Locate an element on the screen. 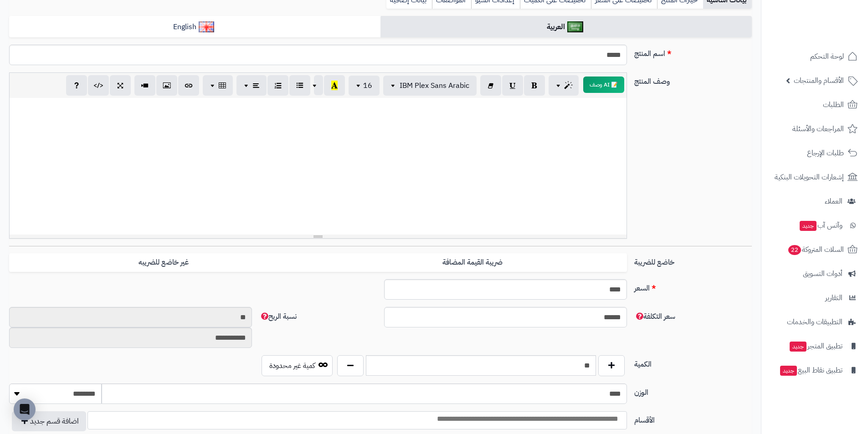  span: IBM Plex Sans Arabic is located at coordinates (434, 86).